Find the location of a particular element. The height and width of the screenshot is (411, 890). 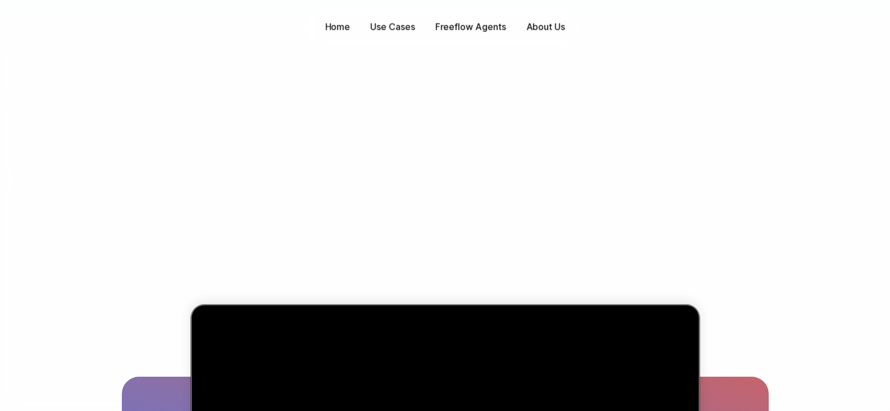

p: About Us is located at coordinates (545, 26).